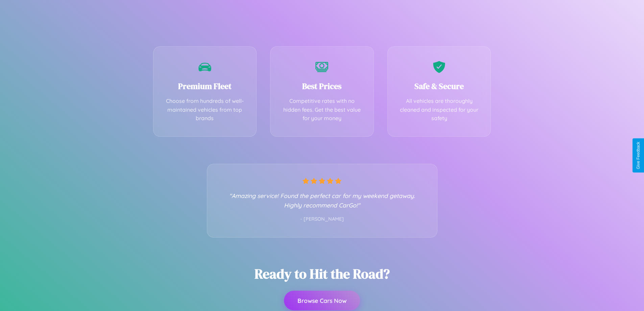 The height and width of the screenshot is (311, 644). Describe the element at coordinates (322, 110) in the screenshot. I see `p: Competitive rates with no hidden fees. Get the best value for your money` at that location.